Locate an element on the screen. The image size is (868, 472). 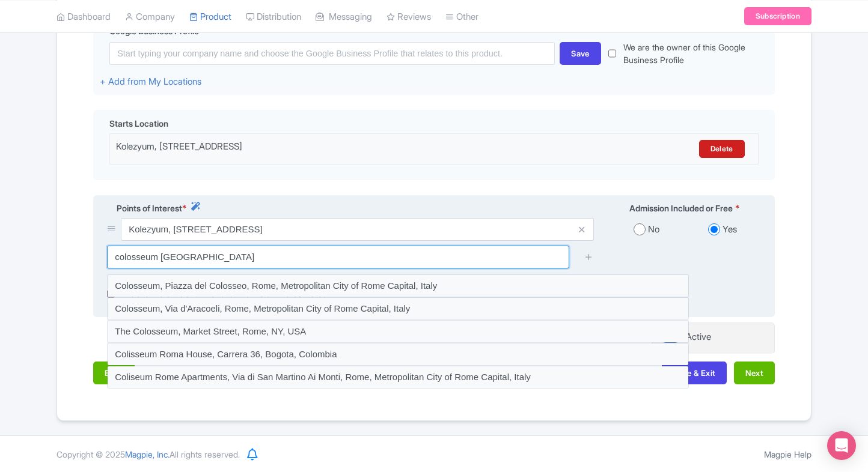
a: Magpie Help is located at coordinates (787, 454).